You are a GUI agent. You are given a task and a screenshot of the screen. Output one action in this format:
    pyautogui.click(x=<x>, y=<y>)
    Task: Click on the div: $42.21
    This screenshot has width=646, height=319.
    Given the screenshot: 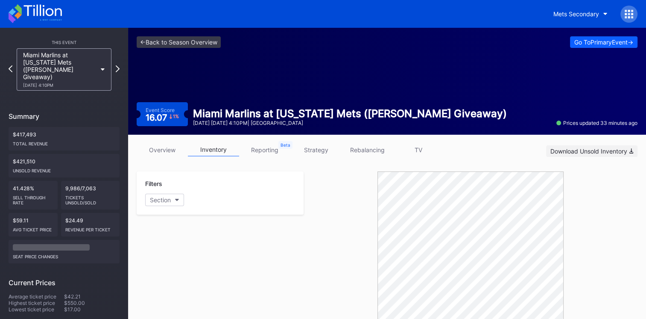 What is the action you would take?
    pyautogui.click(x=92, y=296)
    